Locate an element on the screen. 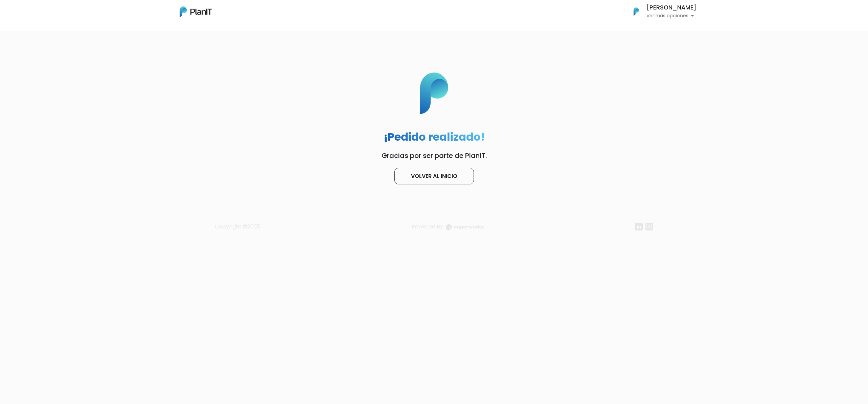 The width and height of the screenshot is (868, 404). p: Ver más opciones is located at coordinates (672, 16).